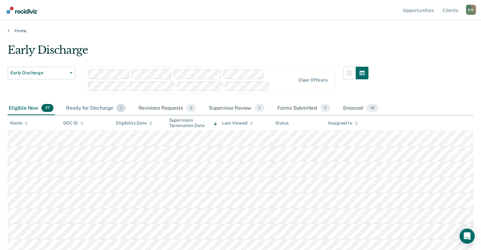 This screenshot has height=250, width=481. What do you see at coordinates (19, 123) in the screenshot?
I see `div: Name` at bounding box center [19, 123].